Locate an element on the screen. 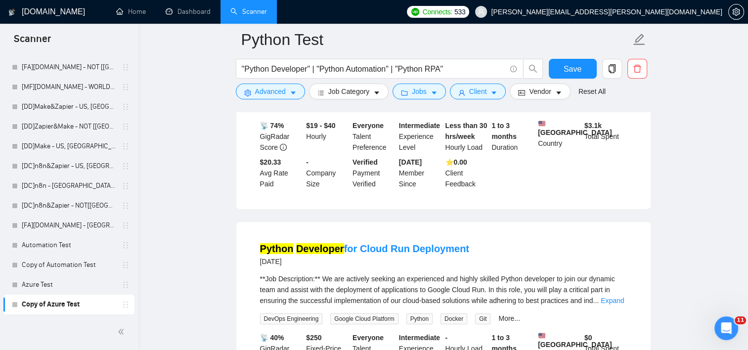 This screenshot has height=350, width=748. a: Copy of Automation Test is located at coordinates (69, 265).